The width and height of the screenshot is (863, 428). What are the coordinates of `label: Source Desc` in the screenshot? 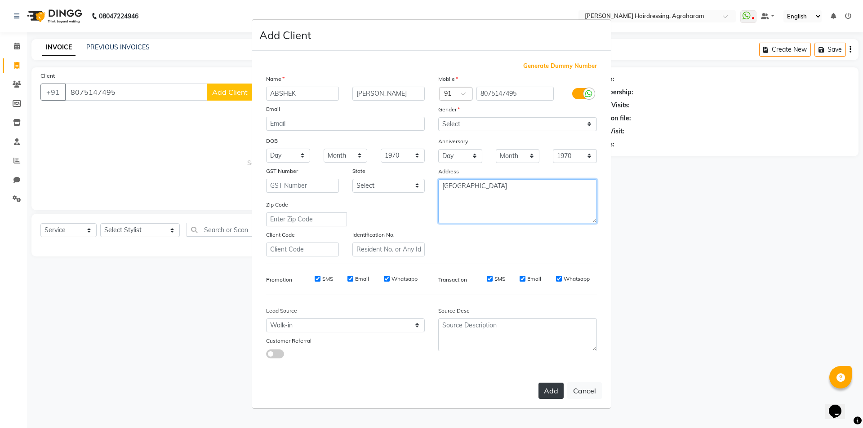 It's located at (454, 311).